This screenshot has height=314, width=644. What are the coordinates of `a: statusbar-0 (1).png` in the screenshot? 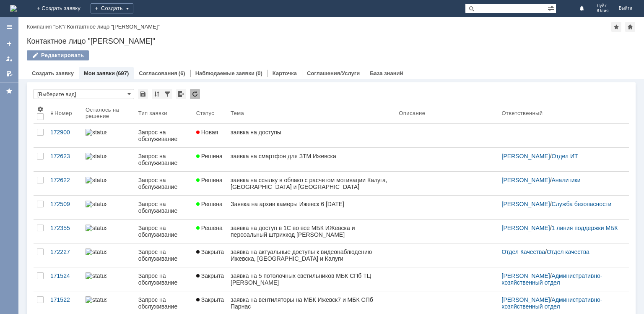 It's located at (109, 207).